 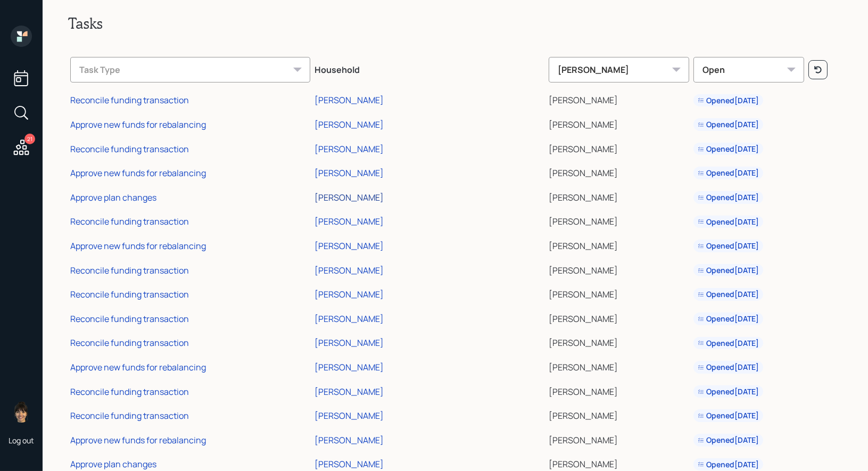 I want to click on th: Household, so click(x=429, y=68).